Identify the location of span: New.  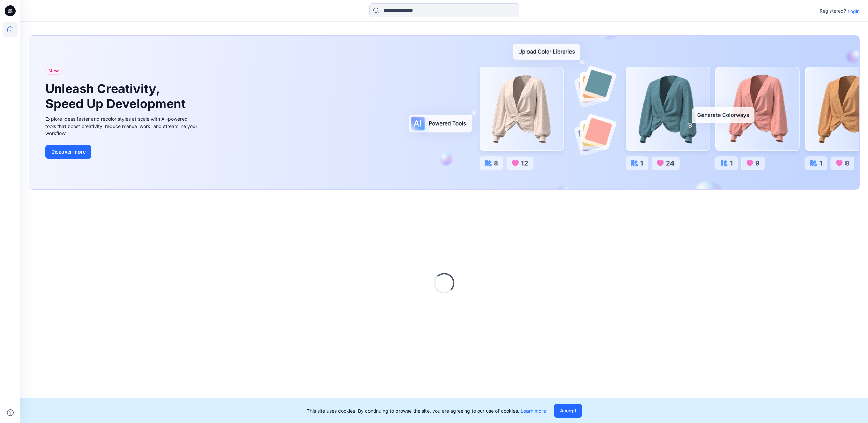
(54, 70).